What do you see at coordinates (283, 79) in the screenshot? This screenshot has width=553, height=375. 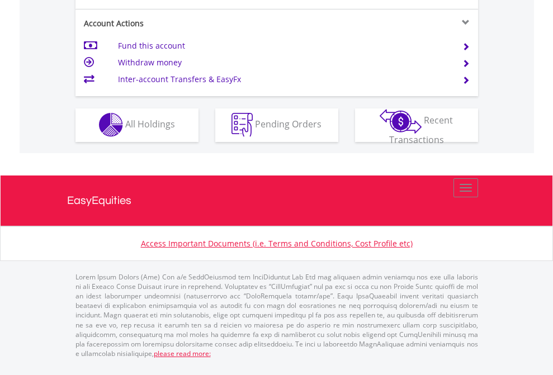 I see `td: Inter-account Transfers & EasyFx` at bounding box center [283, 79].